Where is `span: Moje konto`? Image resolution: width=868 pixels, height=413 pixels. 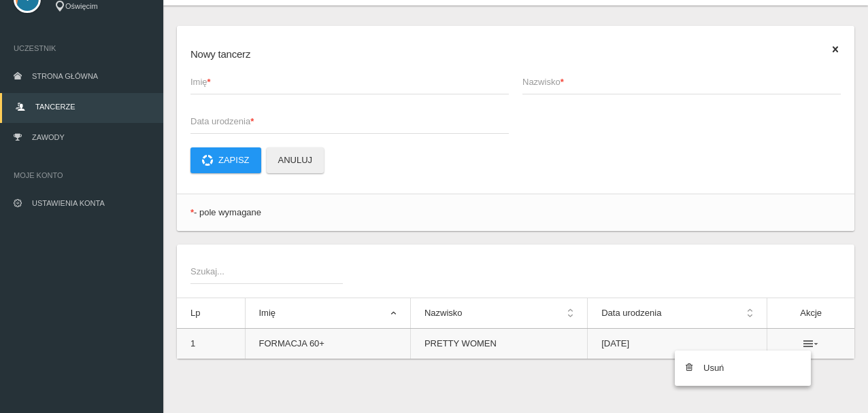 span: Moje konto is located at coordinates (82, 175).